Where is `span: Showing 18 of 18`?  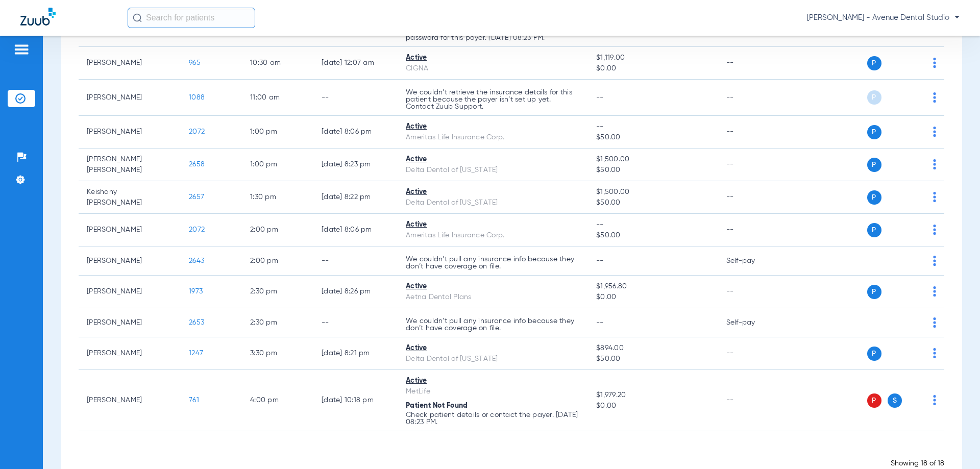 span: Showing 18 of 18 is located at coordinates (917, 463).